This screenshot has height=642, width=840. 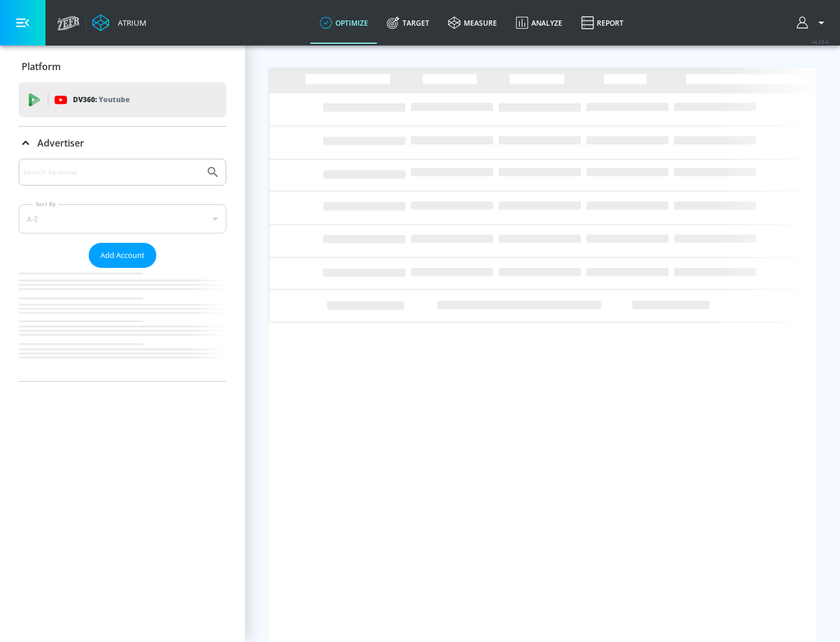 What do you see at coordinates (130, 22) in the screenshot?
I see `div: Atrium` at bounding box center [130, 22].